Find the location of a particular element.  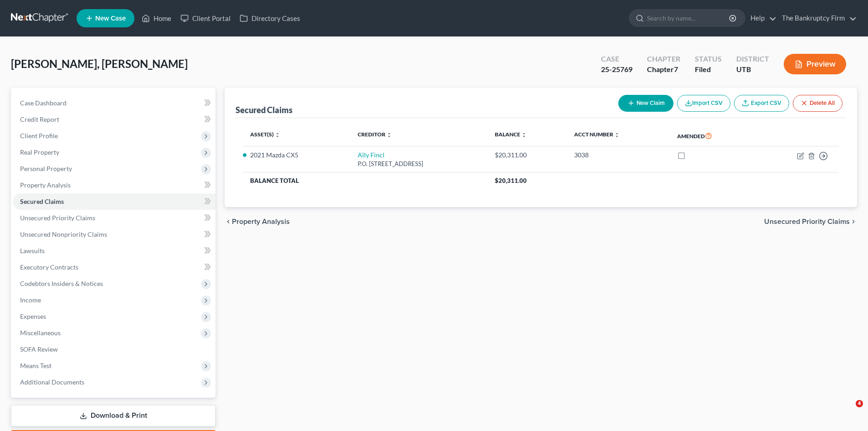

a: Help is located at coordinates (761, 18).